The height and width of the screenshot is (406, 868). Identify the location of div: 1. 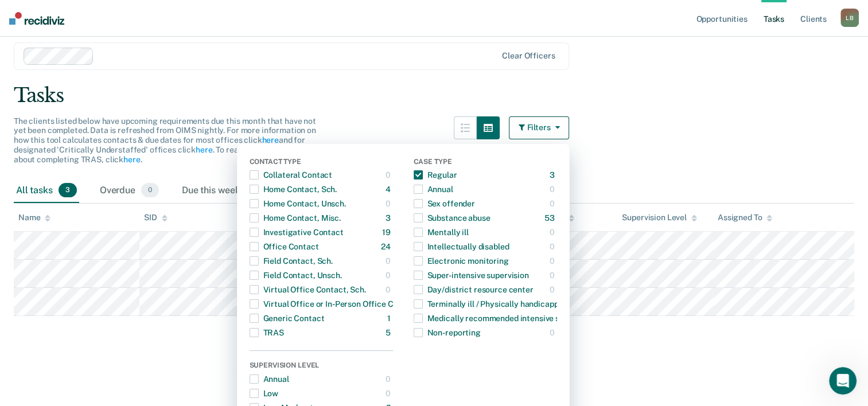
(390, 318).